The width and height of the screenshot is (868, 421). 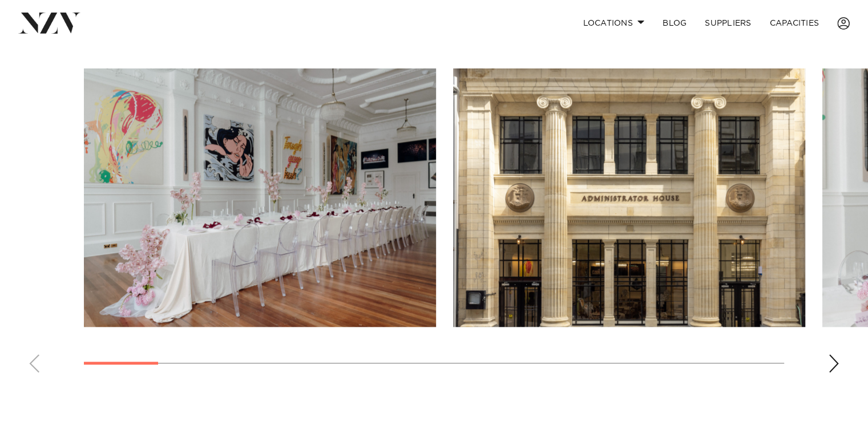 What do you see at coordinates (49, 23) in the screenshot?
I see `img: nzv-logo.png` at bounding box center [49, 23].